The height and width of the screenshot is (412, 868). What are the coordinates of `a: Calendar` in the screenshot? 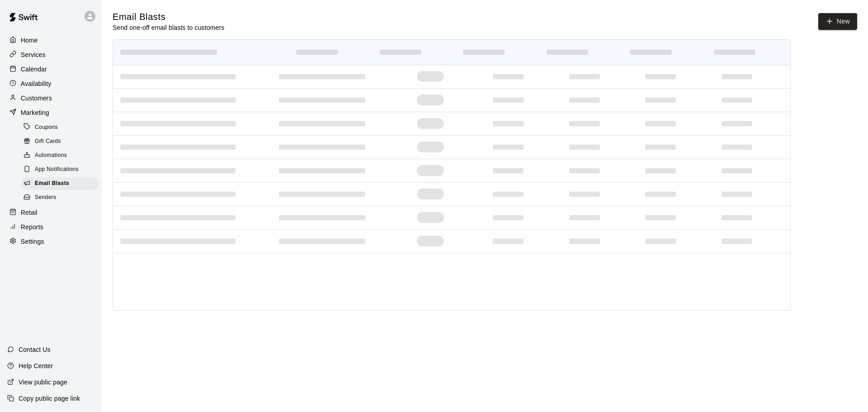 It's located at (51, 69).